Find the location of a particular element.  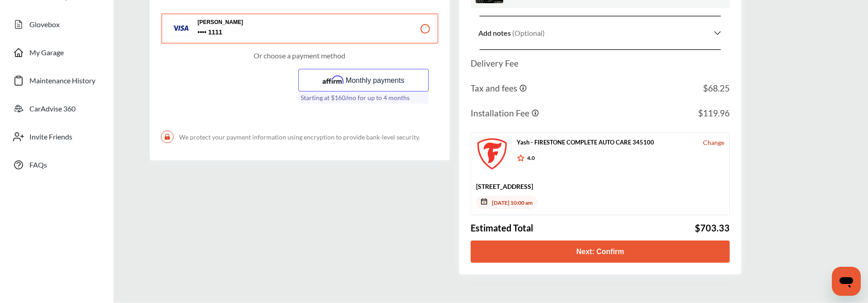

a: Maintenance History is located at coordinates (56, 80).